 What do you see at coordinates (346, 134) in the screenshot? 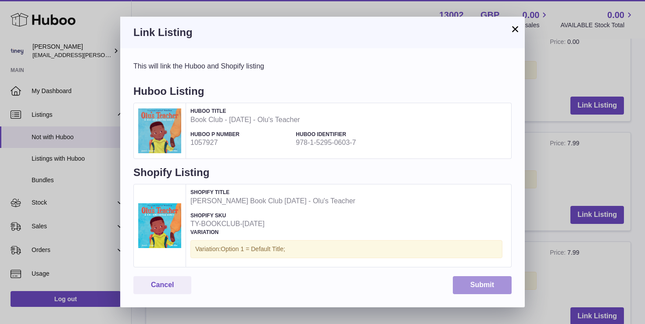
I see `h4: Huboo Identifier` at bounding box center [346, 134].